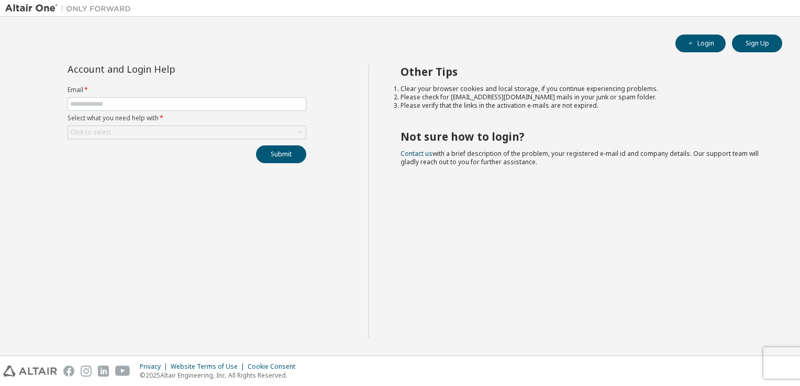  What do you see at coordinates (416, 153) in the screenshot?
I see `a: Contact us` at bounding box center [416, 153].